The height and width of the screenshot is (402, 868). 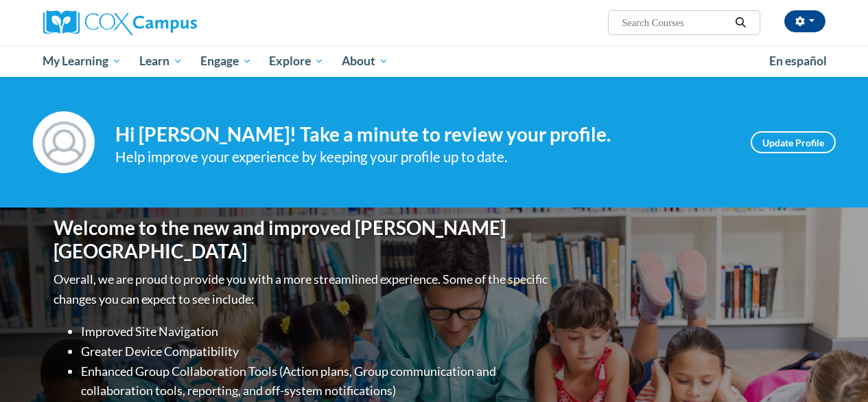 What do you see at coordinates (297, 61) in the screenshot?
I see `a: Explore` at bounding box center [297, 61].